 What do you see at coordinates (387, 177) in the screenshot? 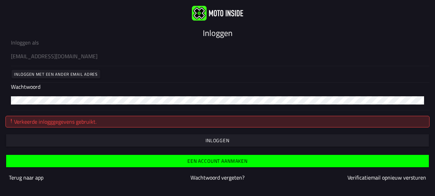
I see `a: Verificatiemail opnieuw versturen` at bounding box center [387, 177].